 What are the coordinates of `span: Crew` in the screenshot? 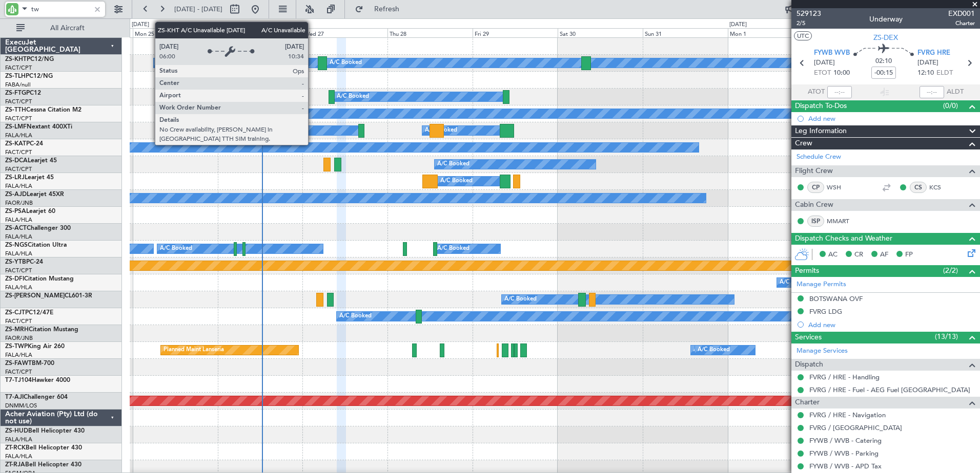 It's located at (804, 143).